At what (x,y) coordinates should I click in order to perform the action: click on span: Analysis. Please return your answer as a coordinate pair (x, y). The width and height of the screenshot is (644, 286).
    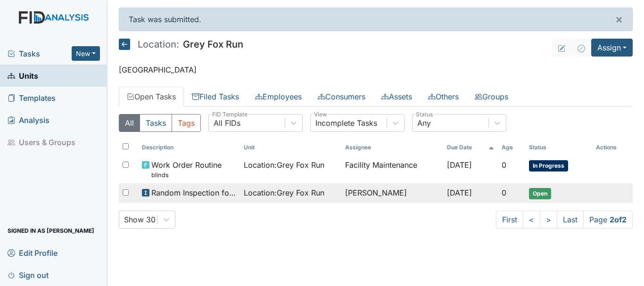
    Looking at the image, I should click on (28, 120).